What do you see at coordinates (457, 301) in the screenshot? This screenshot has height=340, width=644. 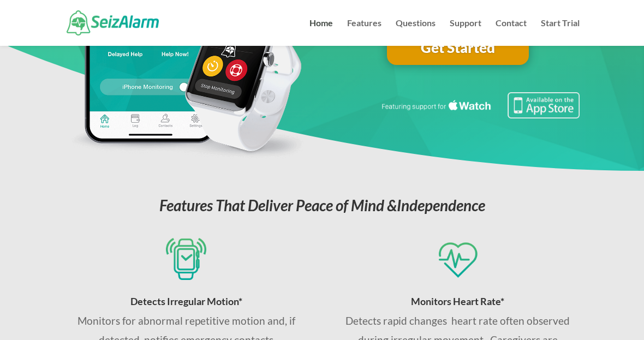 I see `span: Monitors Heart Rate*` at bounding box center [457, 301].